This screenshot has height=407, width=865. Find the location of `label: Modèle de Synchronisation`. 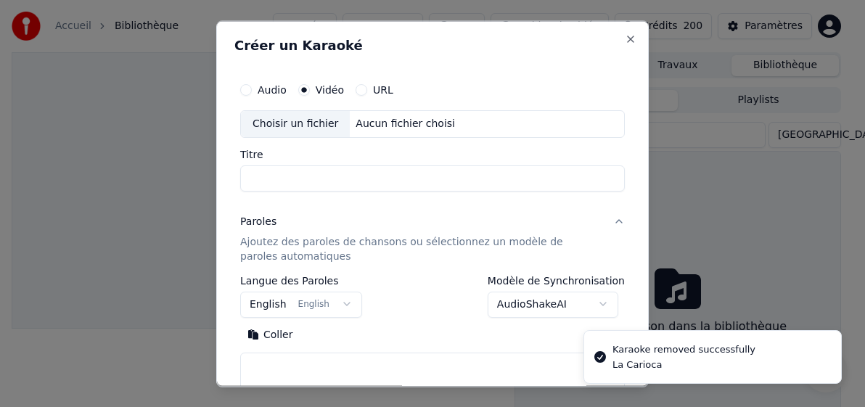

label: Modèle de Synchronisation is located at coordinates (556, 280).